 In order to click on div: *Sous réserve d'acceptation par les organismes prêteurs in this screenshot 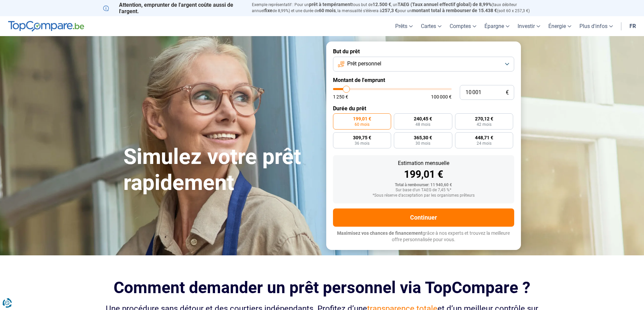, I will do `click(423, 196)`.